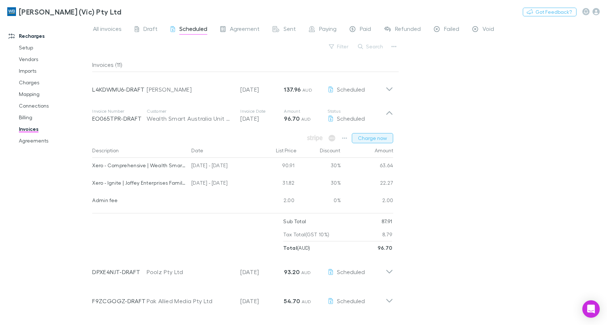  What do you see at coordinates (245, 30) in the screenshot?
I see `span: Agreement` at bounding box center [245, 30].